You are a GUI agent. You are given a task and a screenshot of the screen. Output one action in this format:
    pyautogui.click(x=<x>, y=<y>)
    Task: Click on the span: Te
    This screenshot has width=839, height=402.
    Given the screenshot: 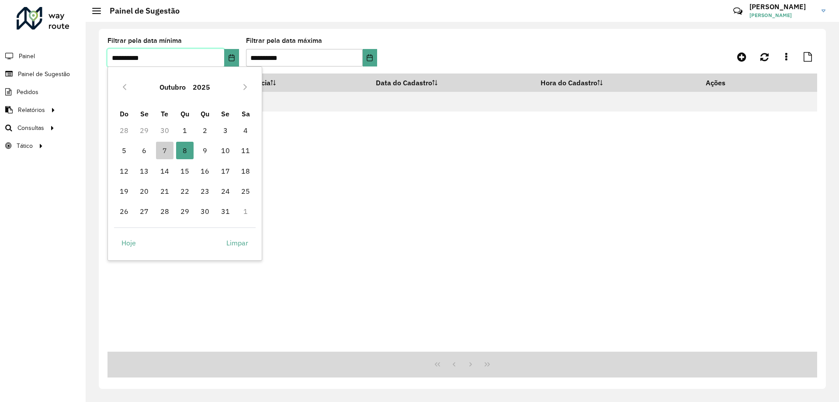 What is the action you would take?
    pyautogui.click(x=164, y=114)
    